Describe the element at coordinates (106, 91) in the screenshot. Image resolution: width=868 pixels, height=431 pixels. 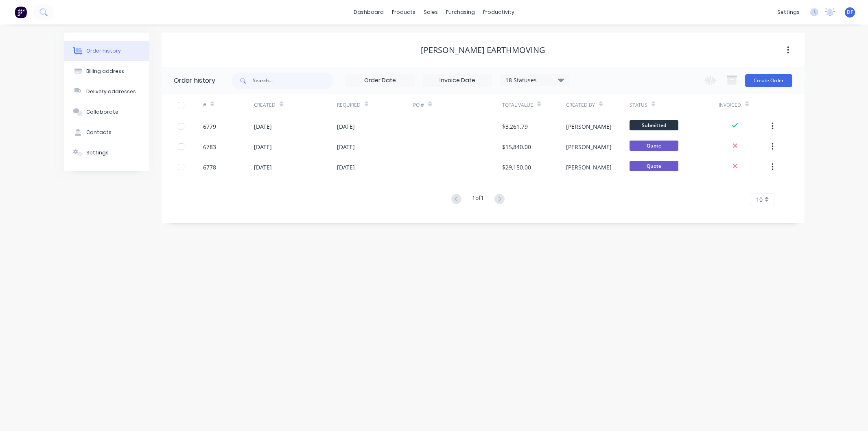
I see `button: Delivery addresses` at that location.